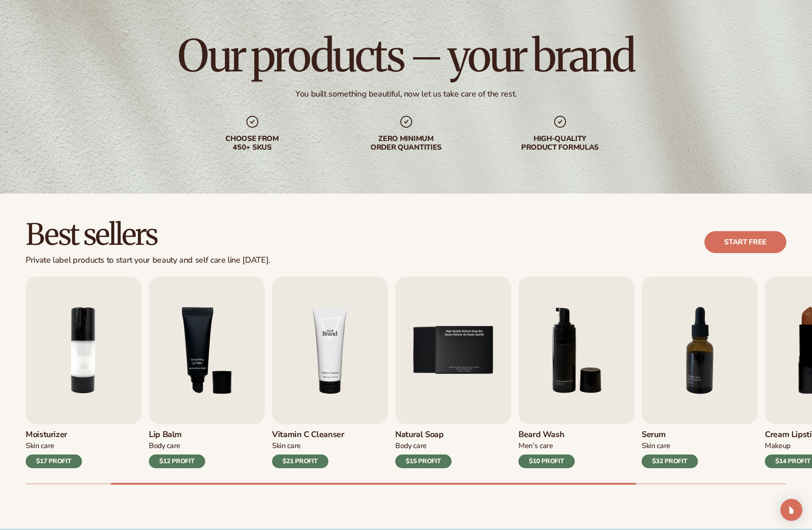  What do you see at coordinates (546, 461) in the screenshot?
I see `div: $10 PROFIT` at bounding box center [546, 461].